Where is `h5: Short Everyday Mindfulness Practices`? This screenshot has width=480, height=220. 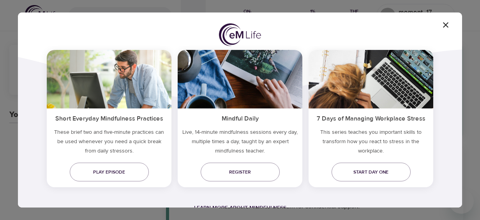
h5: Short Everyday Mindfulness Practices is located at coordinates (109, 118).